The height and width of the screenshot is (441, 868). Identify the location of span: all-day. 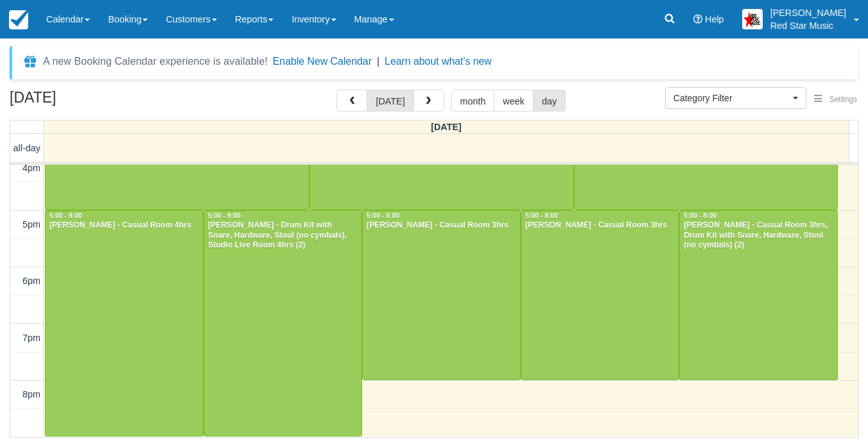
(27, 148).